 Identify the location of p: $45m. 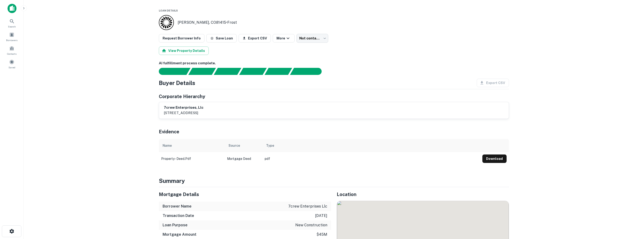
(322, 235).